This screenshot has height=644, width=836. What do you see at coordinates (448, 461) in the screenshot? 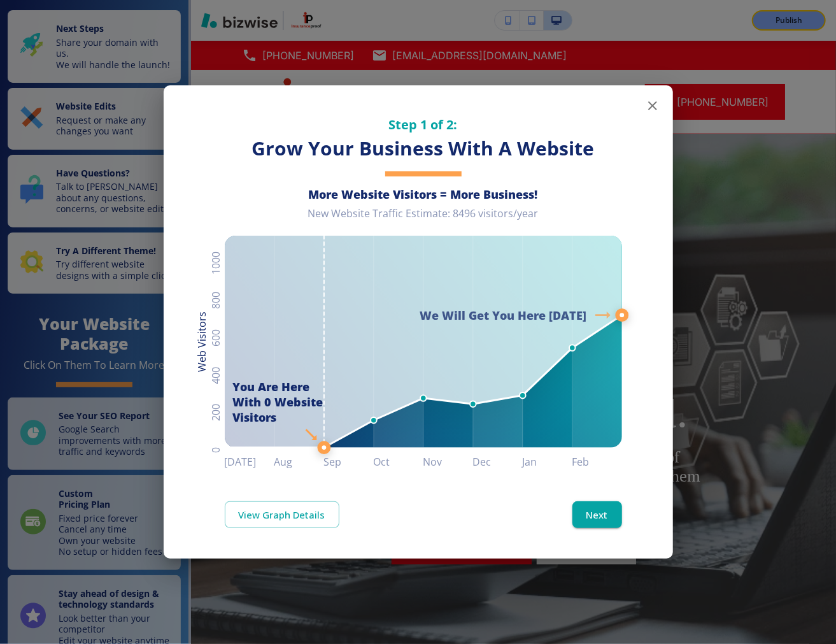
I see `h6: Nov` at bounding box center [448, 461].